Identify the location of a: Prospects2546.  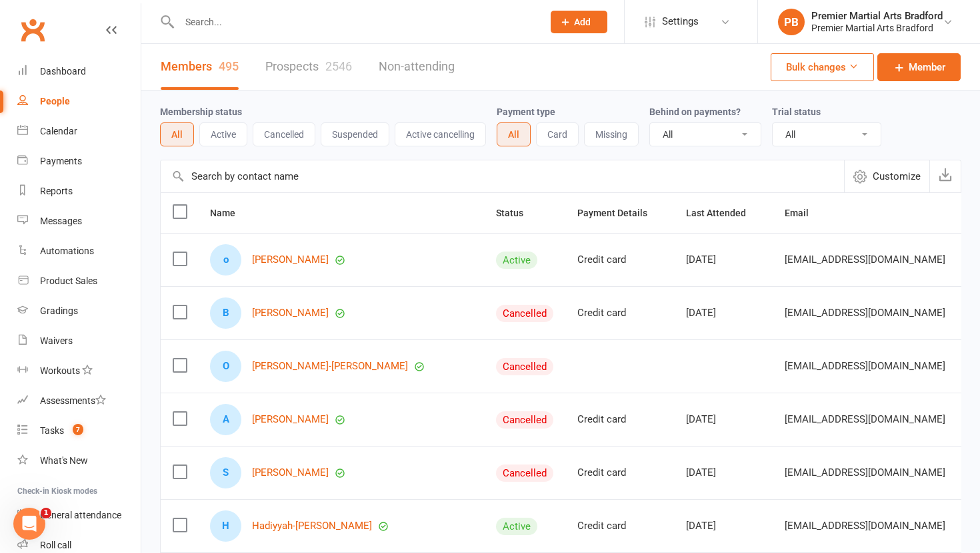
(308, 67).